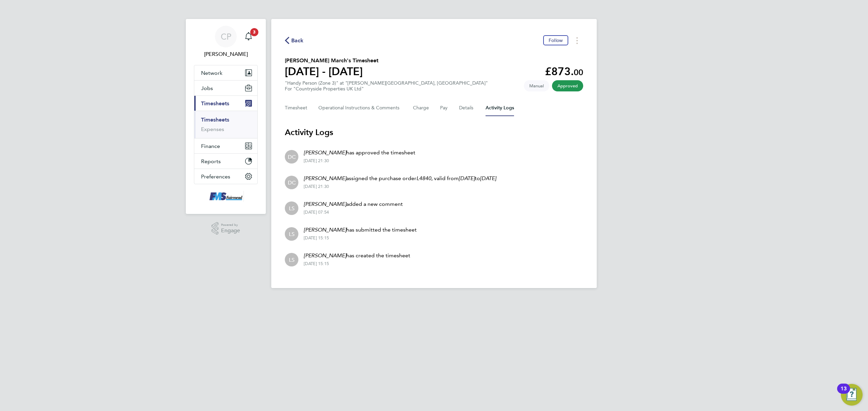 Image resolution: width=868 pixels, height=411 pixels. Describe the element at coordinates (231, 225) in the screenshot. I see `span: Powered by` at that location.